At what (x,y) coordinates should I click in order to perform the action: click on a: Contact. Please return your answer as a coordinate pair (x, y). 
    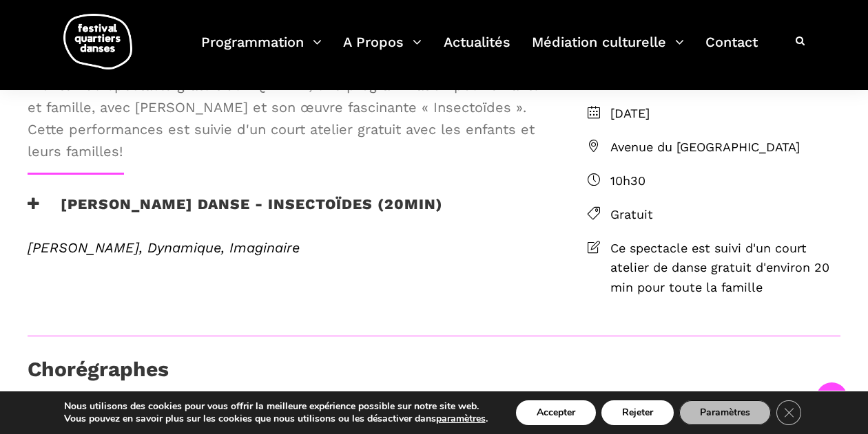
    Looking at the image, I should click on (732, 50).